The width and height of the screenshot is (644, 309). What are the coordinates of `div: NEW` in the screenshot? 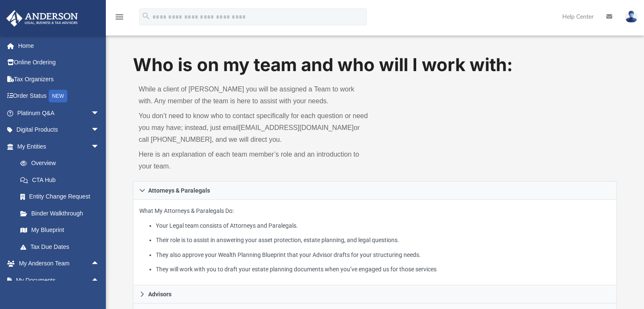 It's located at (58, 97).